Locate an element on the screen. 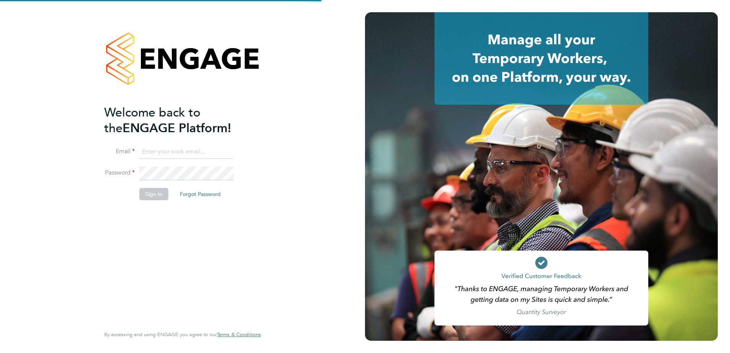 The height and width of the screenshot is (353, 730). span: Welcome back to the is located at coordinates (152, 120).